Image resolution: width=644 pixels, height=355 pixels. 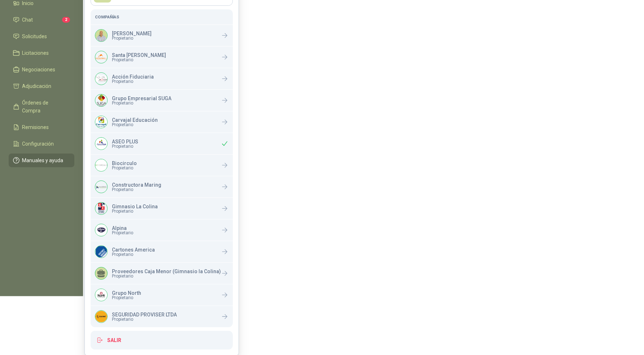 What do you see at coordinates (144, 315) in the screenshot?
I see `p: SEGURIDAD PROVISER LTDA` at bounding box center [144, 315].